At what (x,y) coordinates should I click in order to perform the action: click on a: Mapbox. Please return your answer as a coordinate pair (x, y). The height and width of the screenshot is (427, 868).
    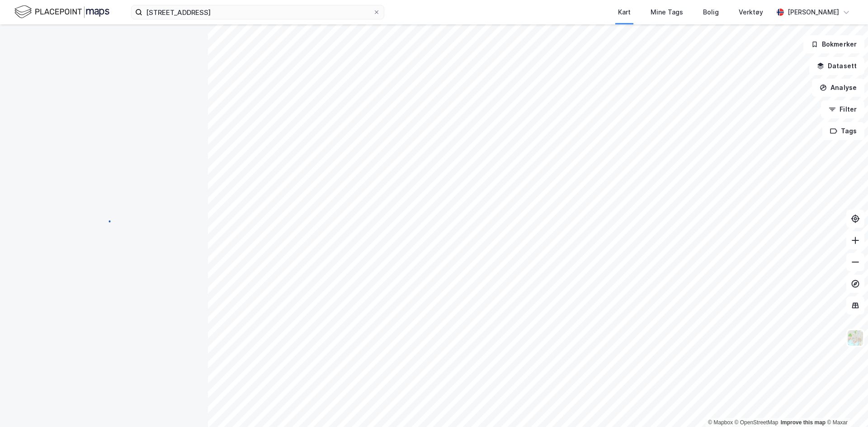
    Looking at the image, I should click on (720, 423).